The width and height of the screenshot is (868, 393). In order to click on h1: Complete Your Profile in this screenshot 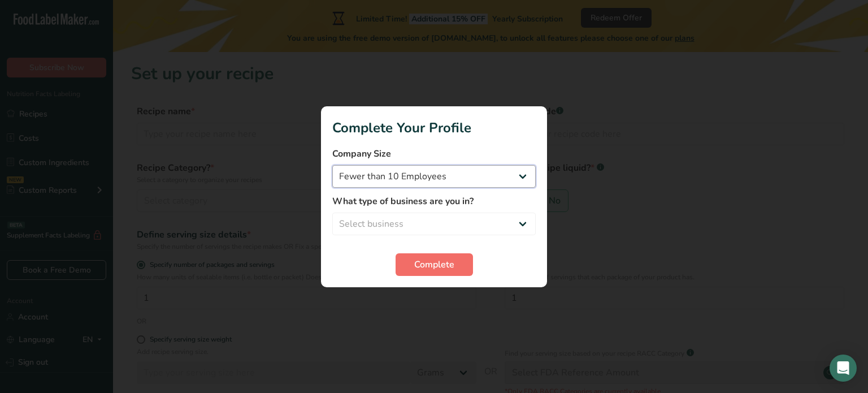, I will do `click(434, 128)`.